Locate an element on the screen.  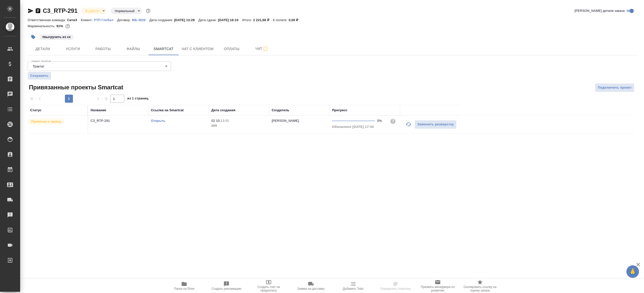
button: Обновить прогресс is located at coordinates (409, 125).